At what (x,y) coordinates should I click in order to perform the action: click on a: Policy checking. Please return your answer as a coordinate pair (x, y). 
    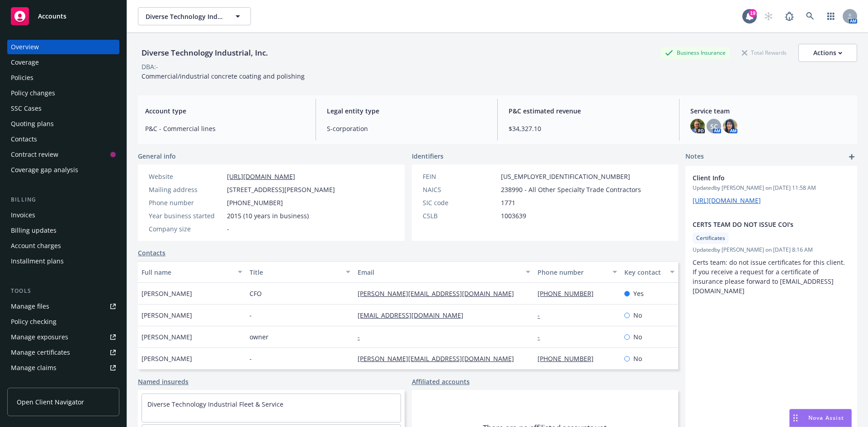
    Looking at the image, I should click on (64, 322).